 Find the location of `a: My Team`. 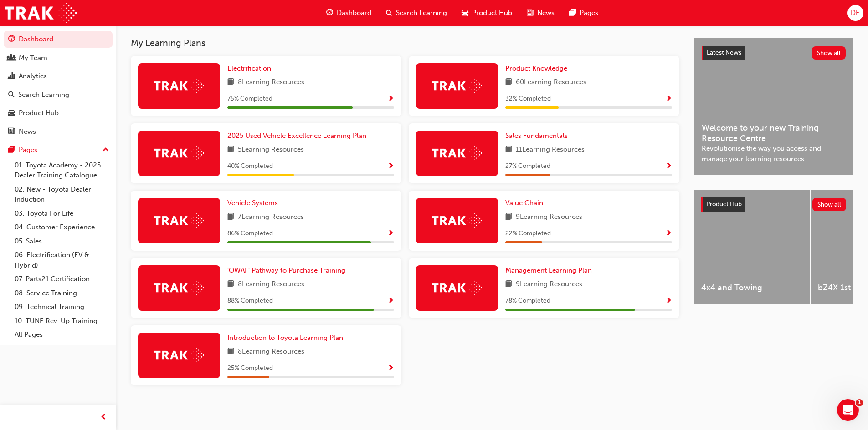

a: My Team is located at coordinates (58, 58).